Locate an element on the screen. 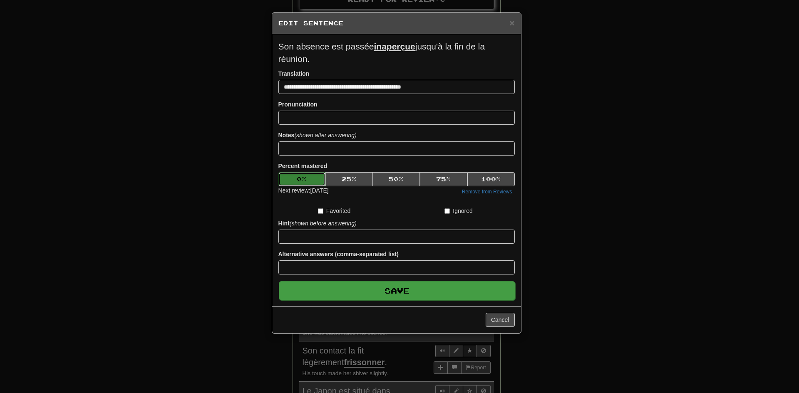  button: 100% is located at coordinates (491, 179).